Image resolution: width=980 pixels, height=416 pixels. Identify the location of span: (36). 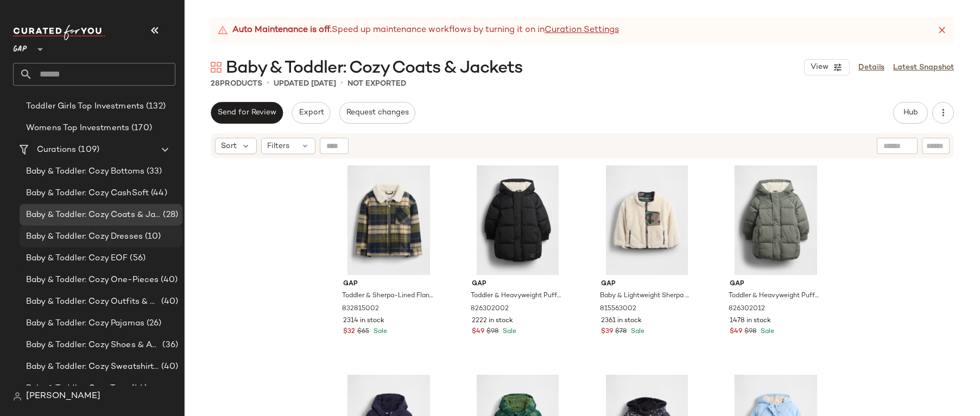
(169, 345).